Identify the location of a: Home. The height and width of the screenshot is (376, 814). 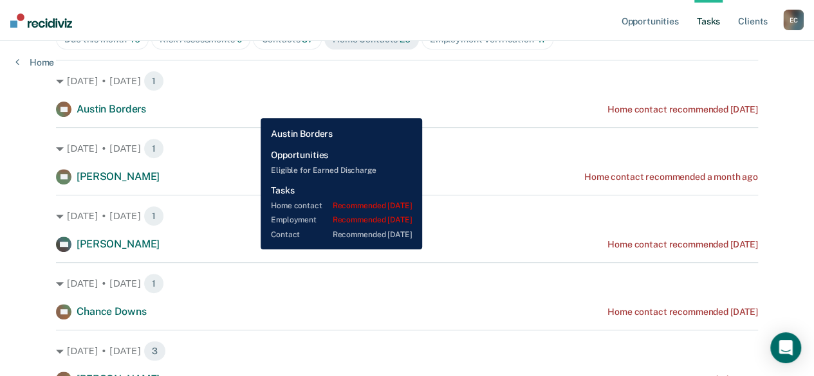
(35, 62).